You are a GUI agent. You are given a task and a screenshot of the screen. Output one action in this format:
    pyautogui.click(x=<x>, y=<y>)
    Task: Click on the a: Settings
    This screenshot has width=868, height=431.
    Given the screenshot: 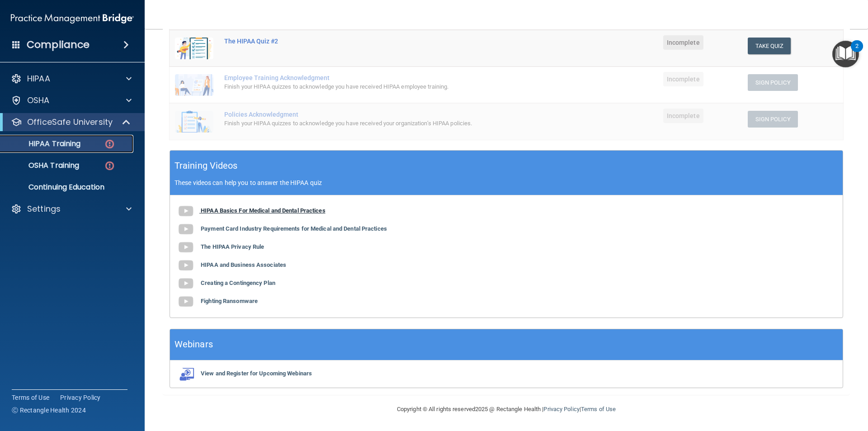 What is the action you would take?
    pyautogui.click(x=71, y=209)
    